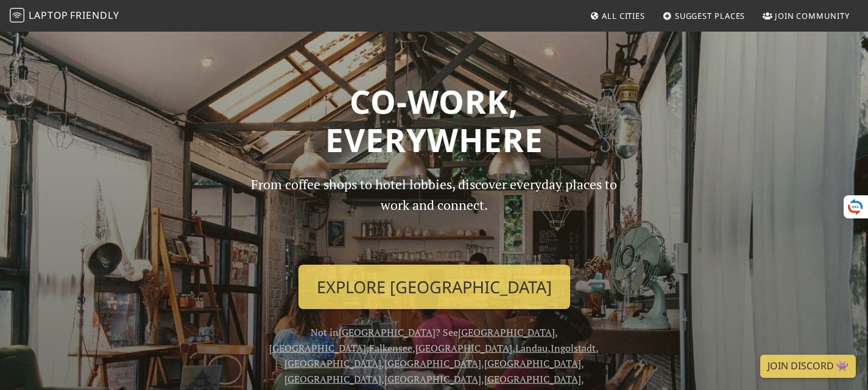 The width and height of the screenshot is (868, 390). What do you see at coordinates (434, 214) in the screenshot?
I see `p: From coffee shops to hotel lobbies, discover everyday places to work and connect.` at bounding box center [434, 214].